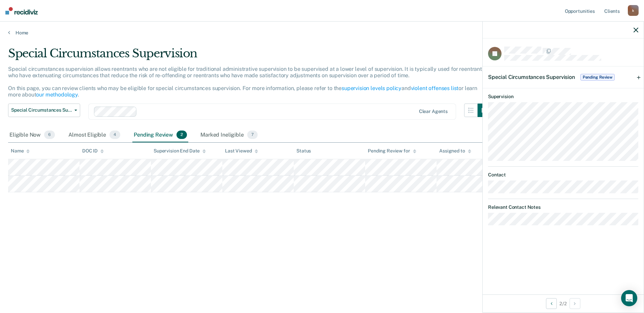 The width and height of the screenshot is (644, 313). I want to click on div: Clear agents, so click(433, 111).